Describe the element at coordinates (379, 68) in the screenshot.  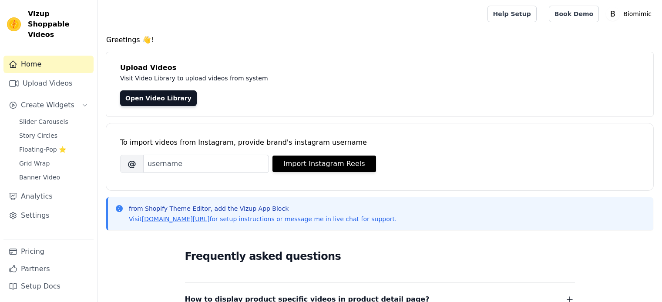
I see `h4: Upload Videos` at that location.